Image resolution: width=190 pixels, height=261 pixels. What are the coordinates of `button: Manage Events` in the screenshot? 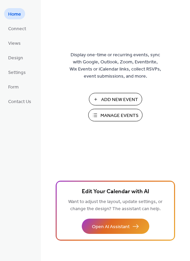 It's located at (115, 115).